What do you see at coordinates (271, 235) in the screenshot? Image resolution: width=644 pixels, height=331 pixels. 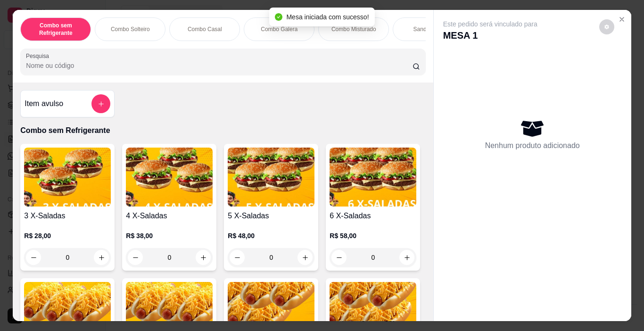 I see `p: R$ 48,00` at bounding box center [271, 235].